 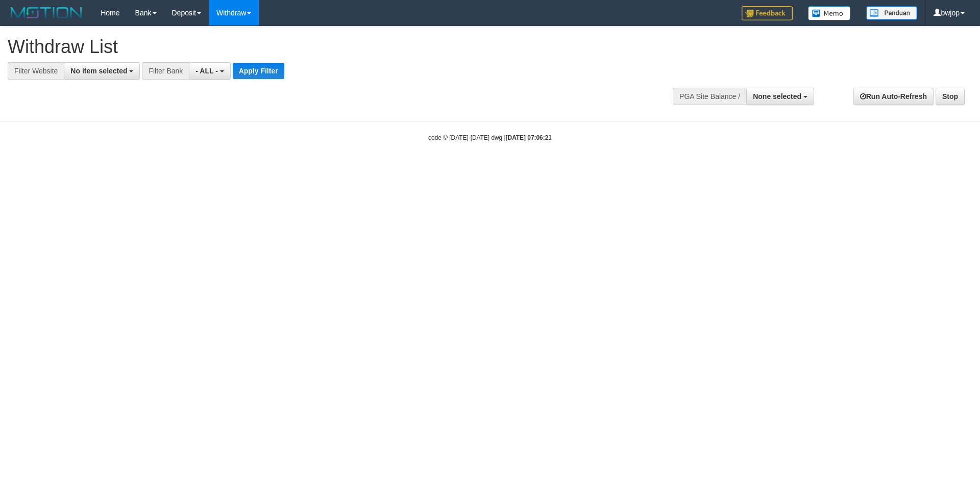 What do you see at coordinates (780, 96) in the screenshot?
I see `button: None selected` at bounding box center [780, 96].